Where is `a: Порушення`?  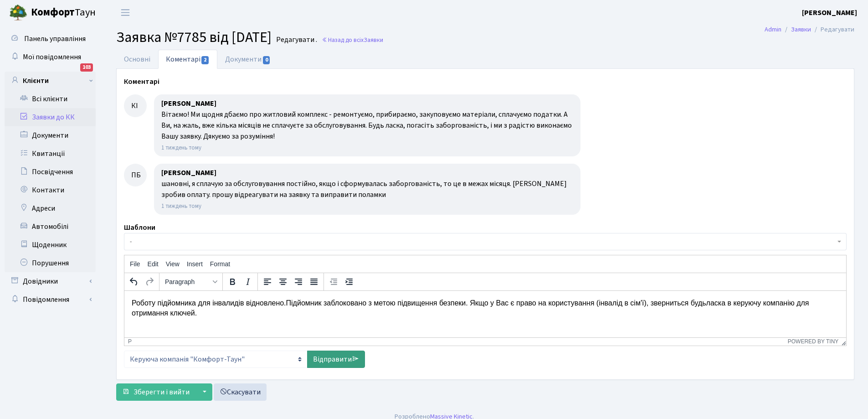 a: Порушення is located at coordinates (50, 263).